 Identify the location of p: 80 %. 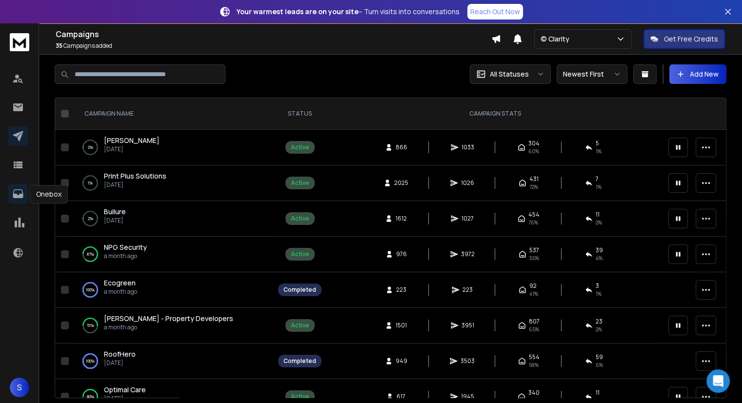
(90, 396).